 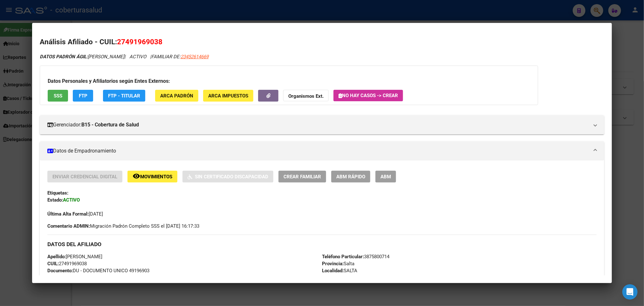 I want to click on span: 23452614669, so click(x=195, y=57).